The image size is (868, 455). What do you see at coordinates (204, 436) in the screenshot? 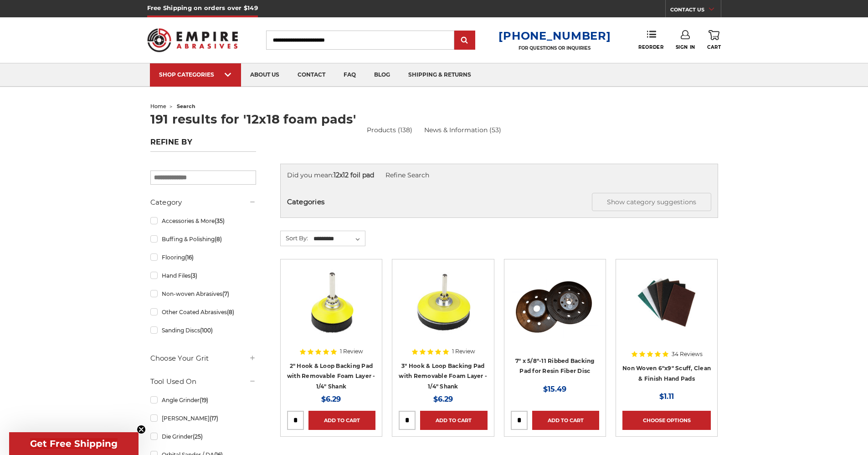
I see `a: Die Grinder` at bounding box center [204, 436].